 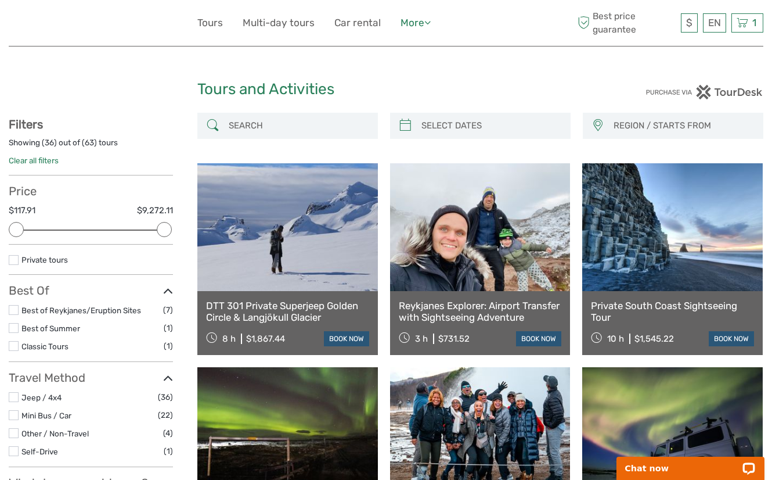 What do you see at coordinates (81, 310) in the screenshot?
I see `a: Best of Reykjanes/Eruption Sites` at bounding box center [81, 310].